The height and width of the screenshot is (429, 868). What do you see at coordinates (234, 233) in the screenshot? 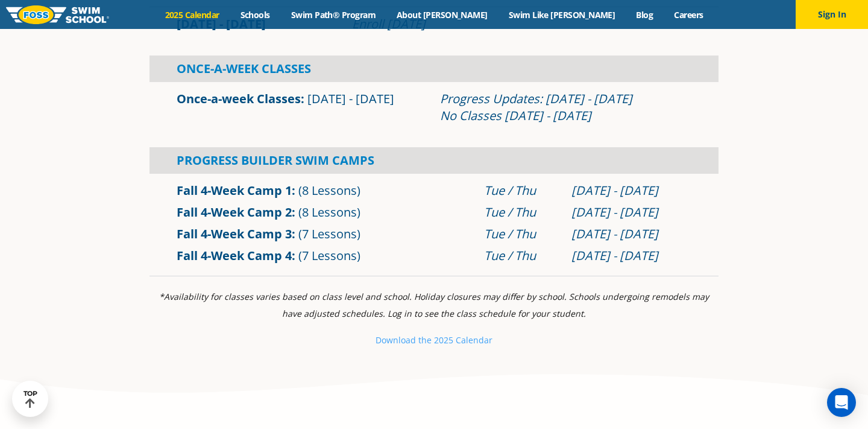
I see `a: Fall 4-Week Camp 3` at bounding box center [234, 233].